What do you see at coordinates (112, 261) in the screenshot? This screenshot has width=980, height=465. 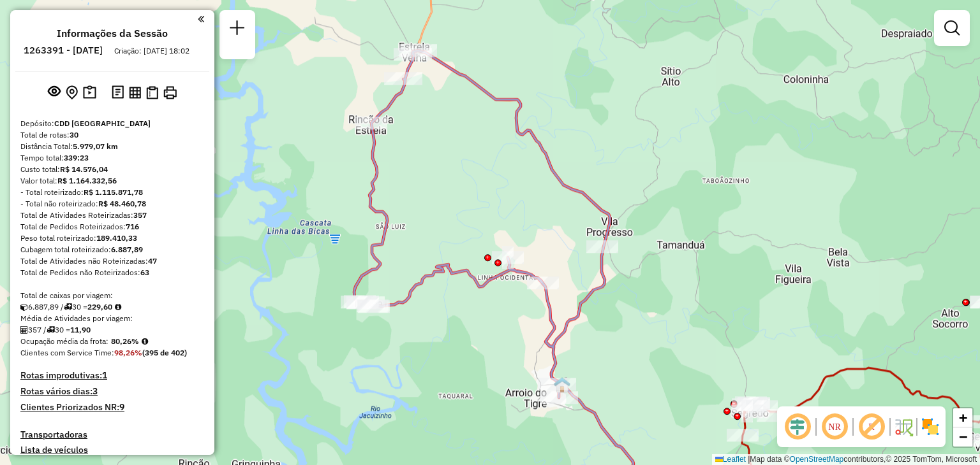 I see `div: Total de Atividades não Roteirizadas:` at bounding box center [112, 261].